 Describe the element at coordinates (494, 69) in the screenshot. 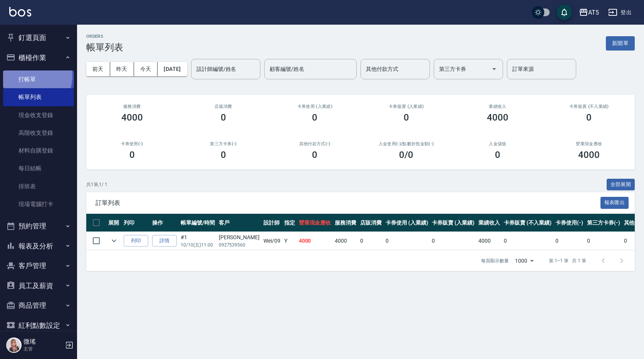

I see `button: Open` at that location.